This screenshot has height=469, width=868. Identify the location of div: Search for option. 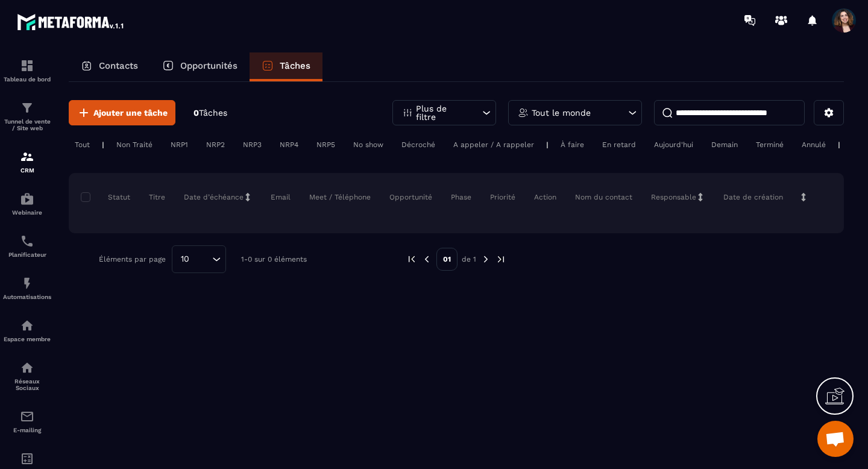
(199, 259).